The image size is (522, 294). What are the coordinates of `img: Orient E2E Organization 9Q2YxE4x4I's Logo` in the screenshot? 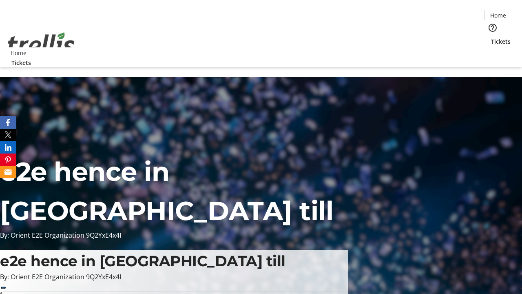 It's located at (41, 44).